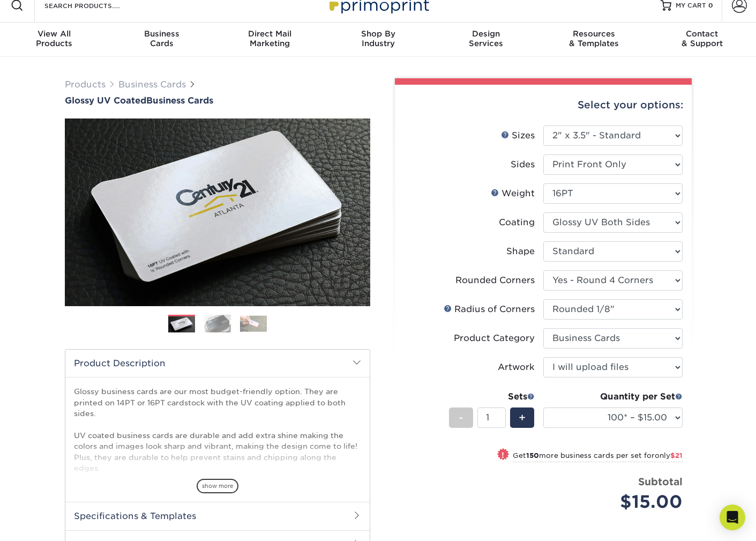 The width and height of the screenshot is (756, 541). What do you see at coordinates (616, 502) in the screenshot?
I see `div: $15.00` at bounding box center [616, 502].